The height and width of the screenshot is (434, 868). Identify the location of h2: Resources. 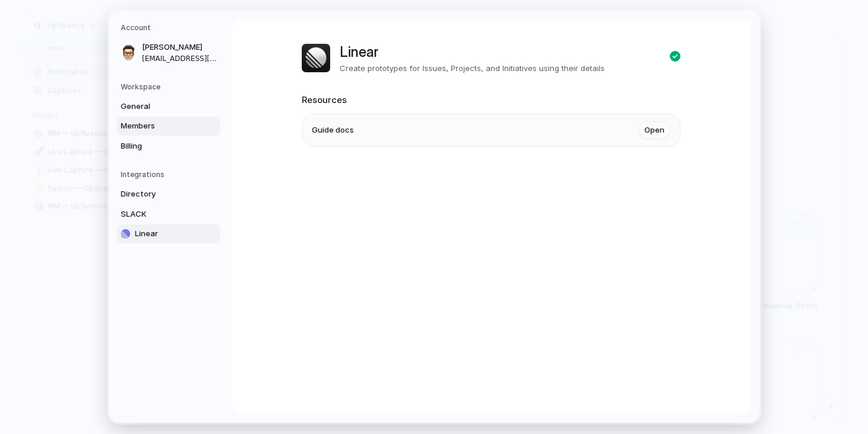
(491, 100).